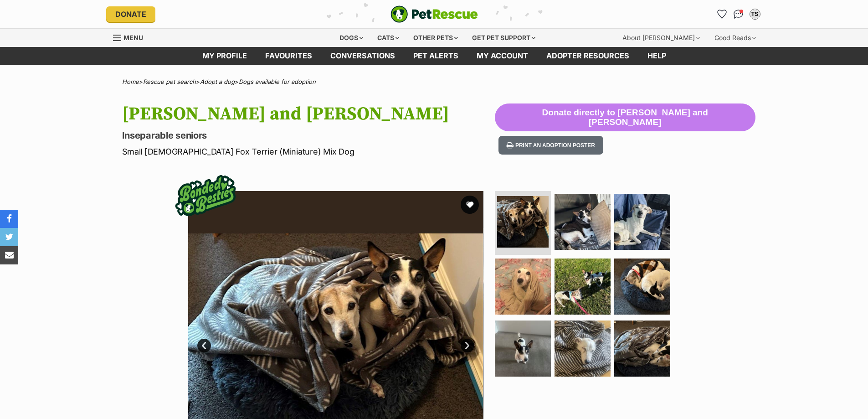  What do you see at coordinates (351, 38) in the screenshot?
I see `div: Dogs` at bounding box center [351, 38].